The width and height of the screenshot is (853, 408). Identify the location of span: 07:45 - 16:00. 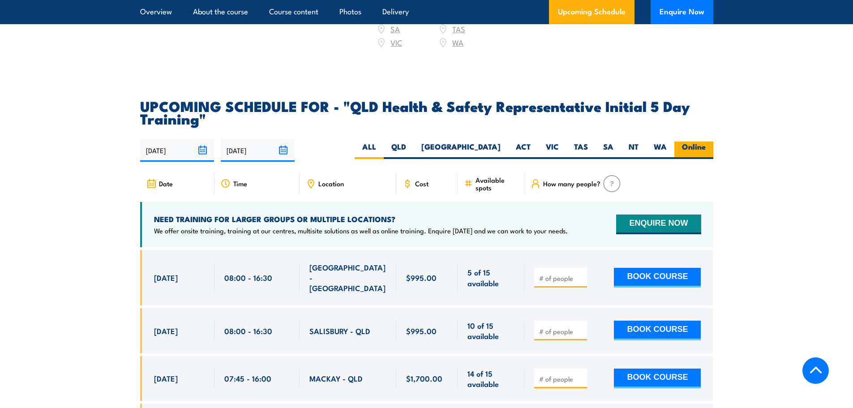
(248, 378).